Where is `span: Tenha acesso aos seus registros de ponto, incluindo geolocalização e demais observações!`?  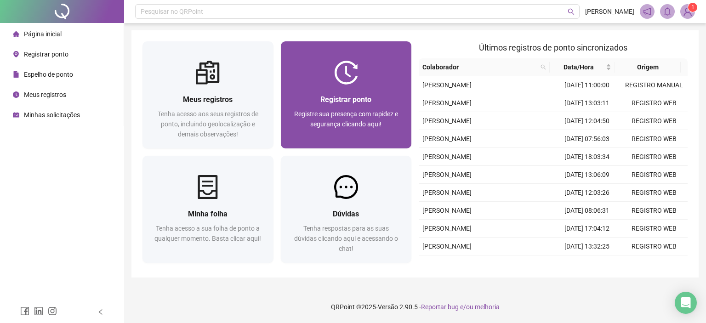
span: Tenha acesso aos seus registros de ponto, incluindo geolocalização e demais observações! is located at coordinates (208, 124).